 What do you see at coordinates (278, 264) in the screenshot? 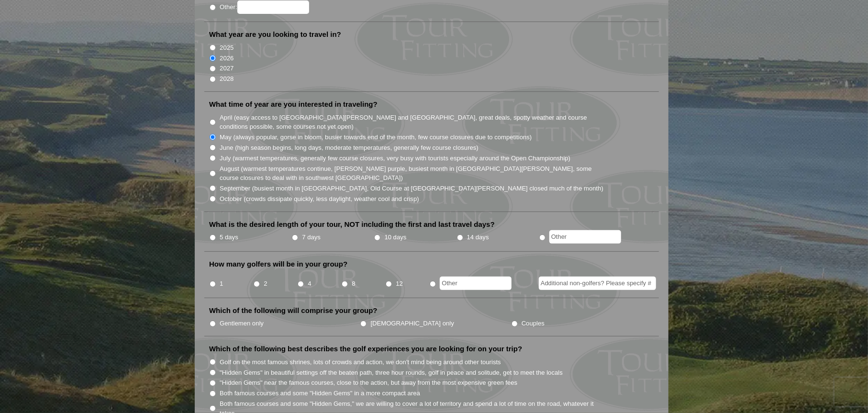
I see `label: How many golfers will be in your group?` at bounding box center [278, 264].